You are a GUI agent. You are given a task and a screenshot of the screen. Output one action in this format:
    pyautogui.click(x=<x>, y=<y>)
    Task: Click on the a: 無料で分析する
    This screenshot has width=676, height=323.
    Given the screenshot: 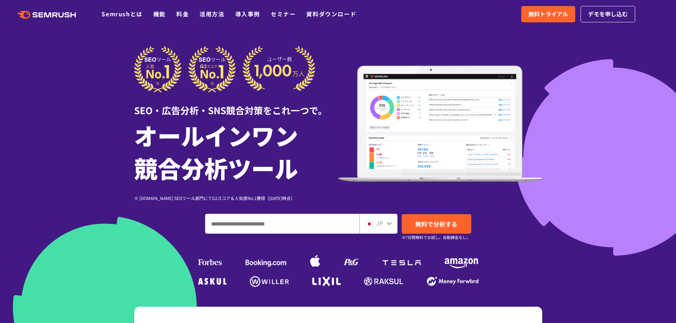 What is the action you would take?
    pyautogui.click(x=436, y=224)
    